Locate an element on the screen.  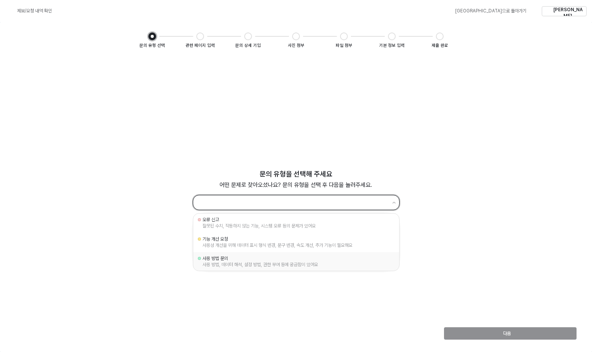
div: Select an option is located at coordinates (296, 242).